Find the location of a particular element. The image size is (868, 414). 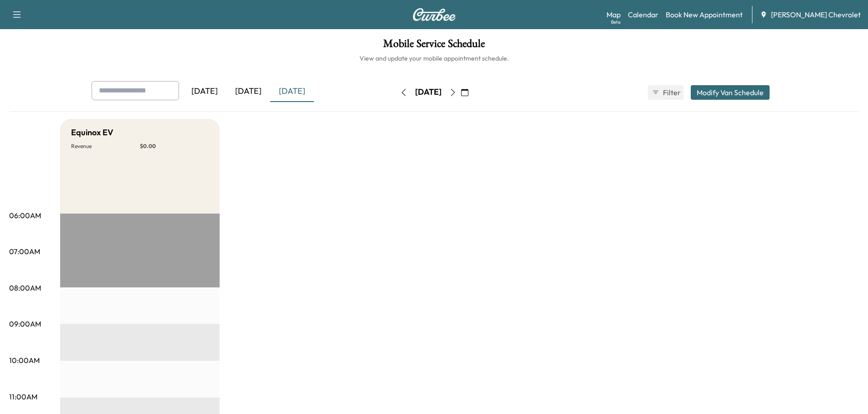

a: MapBeta is located at coordinates (613, 15).